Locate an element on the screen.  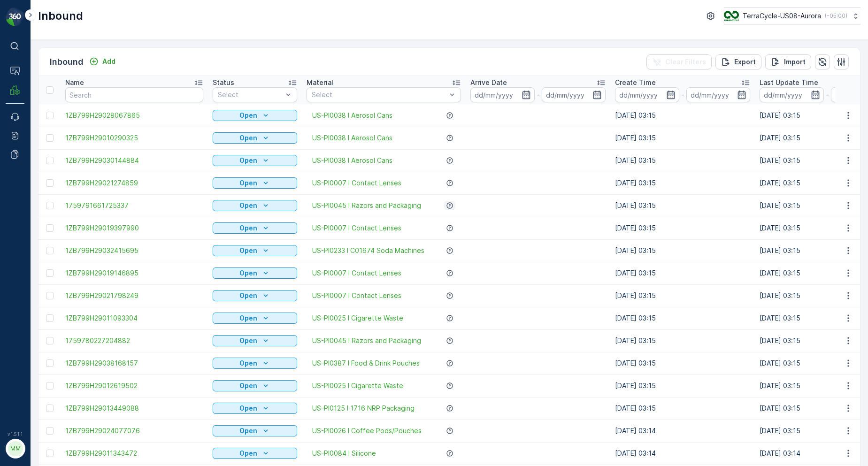
span: 1ZB799H29032415695 is located at coordinates (134, 251).